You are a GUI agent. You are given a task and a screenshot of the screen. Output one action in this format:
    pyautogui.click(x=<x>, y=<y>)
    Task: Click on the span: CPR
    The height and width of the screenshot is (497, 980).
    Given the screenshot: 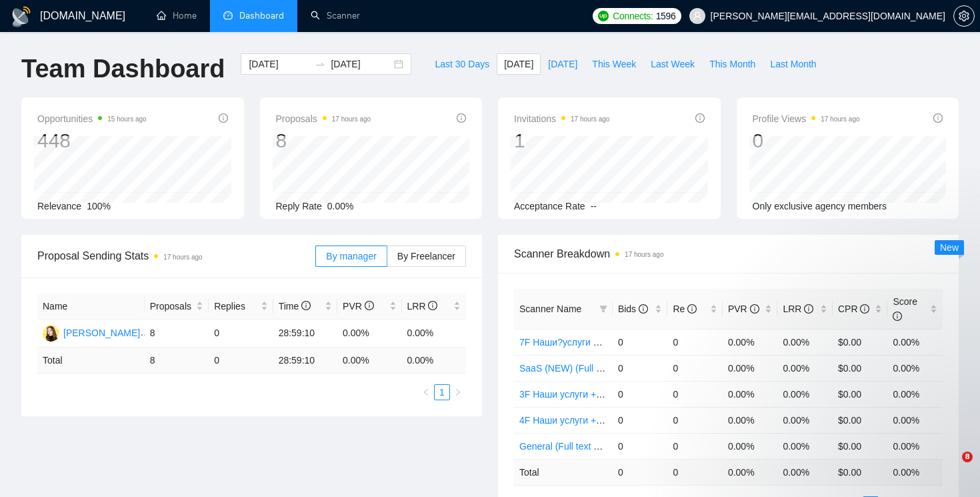 What is the action you would take?
    pyautogui.click(x=853, y=308)
    